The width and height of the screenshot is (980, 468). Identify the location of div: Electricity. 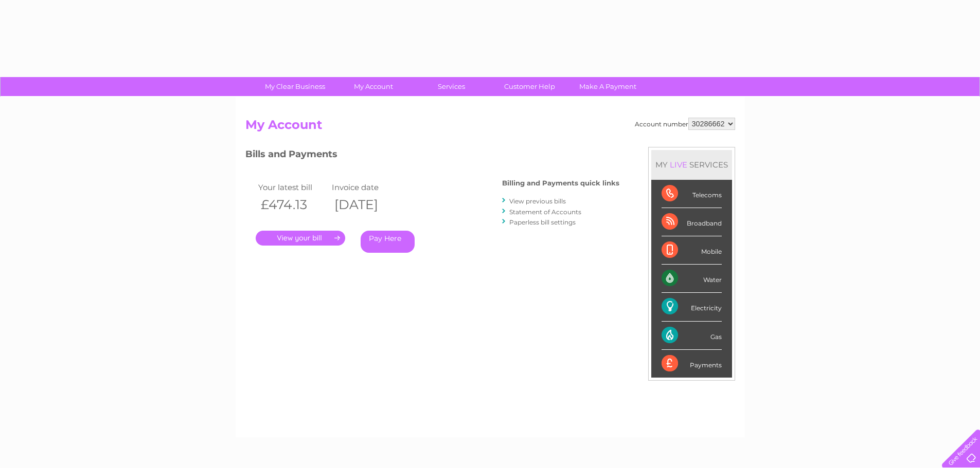
(692, 307).